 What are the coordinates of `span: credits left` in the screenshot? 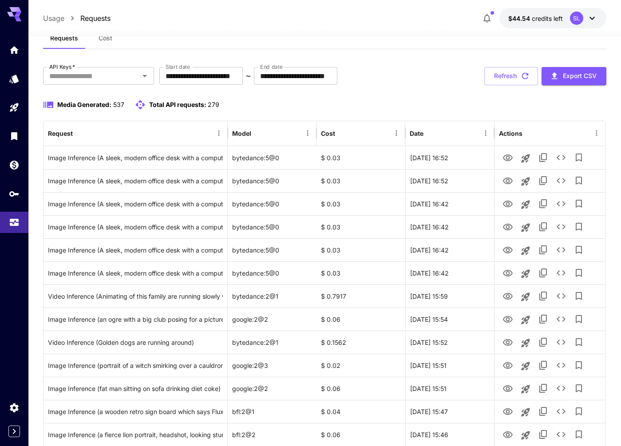 It's located at (547, 18).